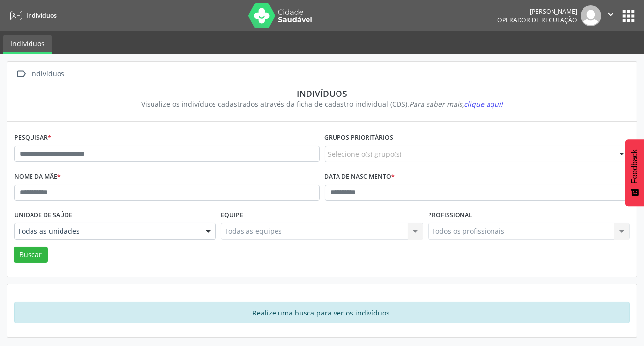 The height and width of the screenshot is (346, 644). I want to click on span: Todas as unidades, so click(106, 232).